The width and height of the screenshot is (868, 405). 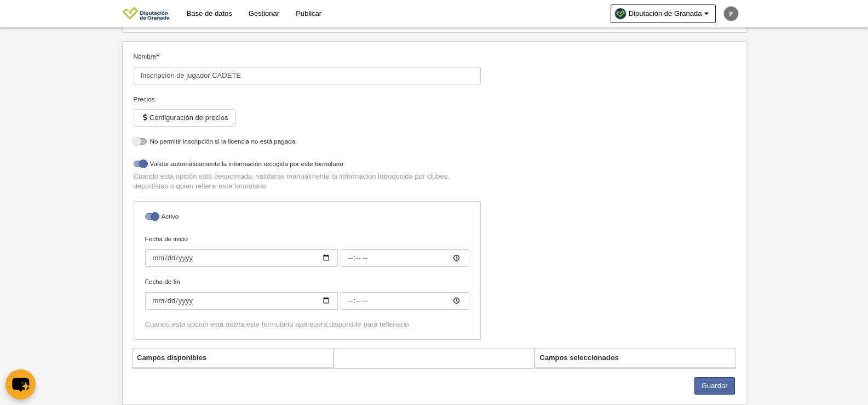 What do you see at coordinates (663, 14) in the screenshot?
I see `a: Diputación de Granada` at bounding box center [663, 14].